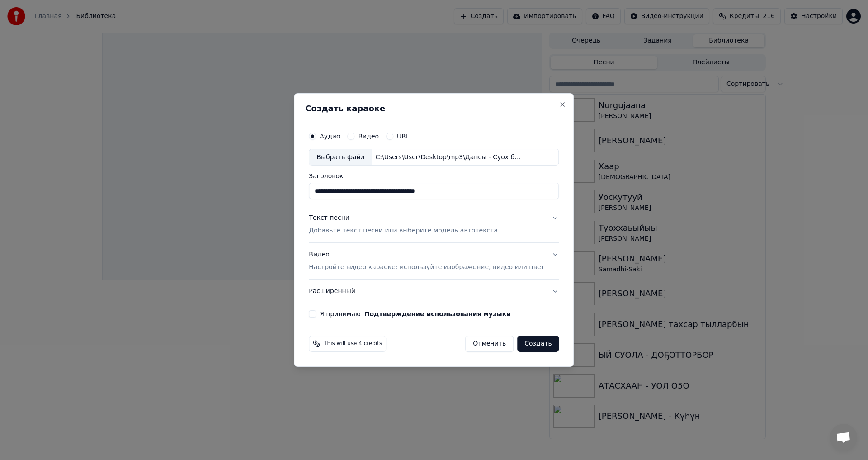  Describe the element at coordinates (415, 314) in the screenshot. I see `label: Я принимаю` at that location.